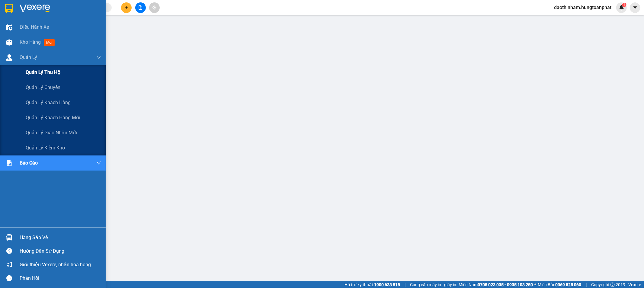  I want to click on span: Quản lý giao nhận mới, so click(51, 132).